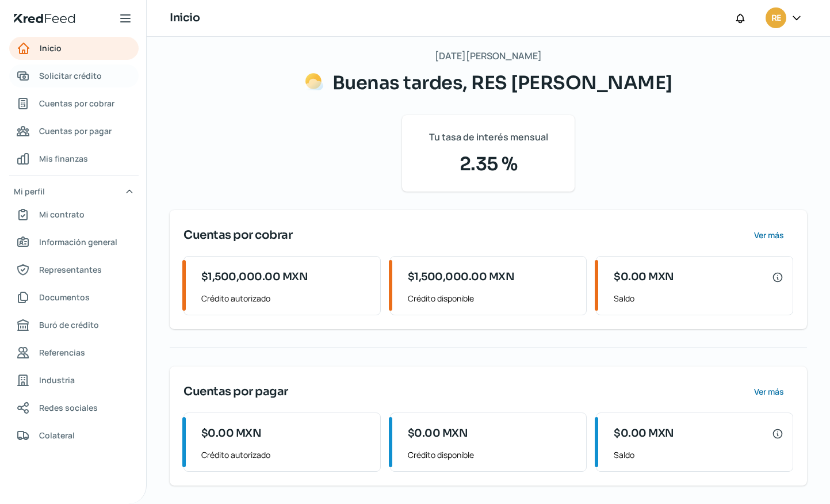 This screenshot has width=830, height=504. What do you see at coordinates (74, 270) in the screenshot?
I see `a: Representantes` at bounding box center [74, 270].